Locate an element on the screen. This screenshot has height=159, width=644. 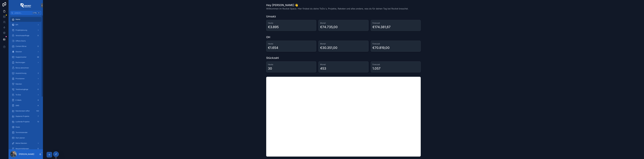
a: Rechnungen is located at coordinates (26, 63).